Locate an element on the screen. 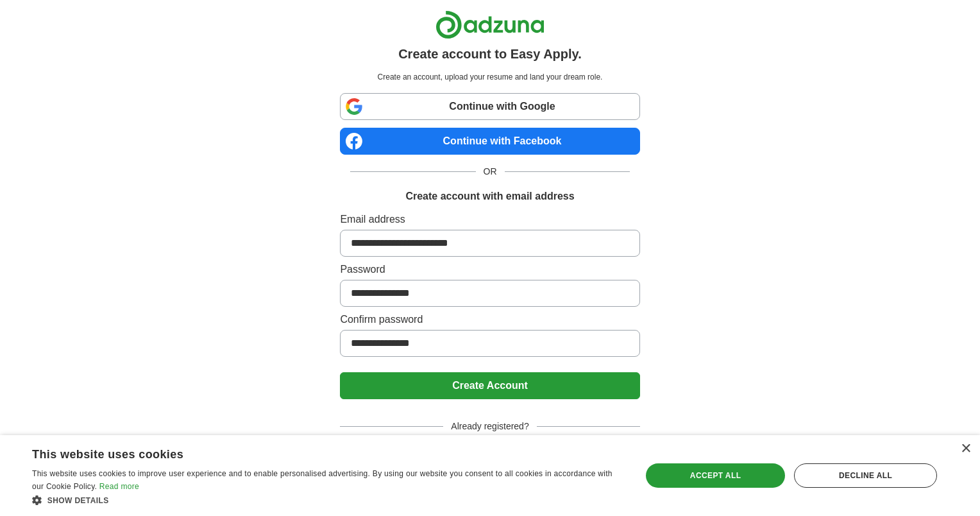  h1: Create account to Easy Apply. is located at coordinates (490, 54).